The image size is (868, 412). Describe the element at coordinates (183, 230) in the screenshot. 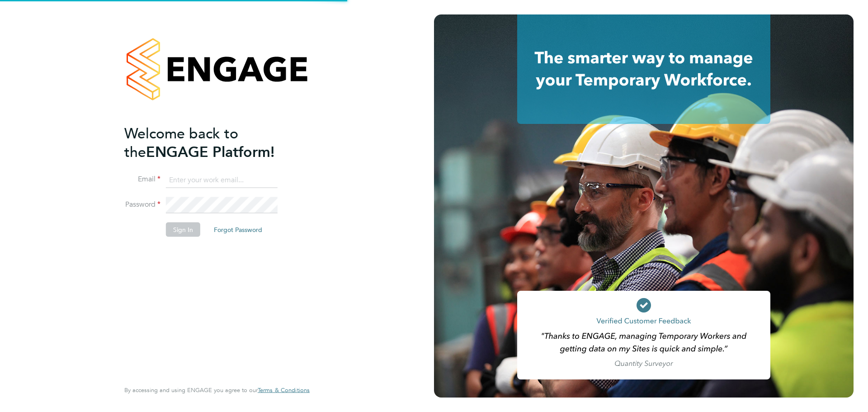

I see `button: Sign In` at that location.